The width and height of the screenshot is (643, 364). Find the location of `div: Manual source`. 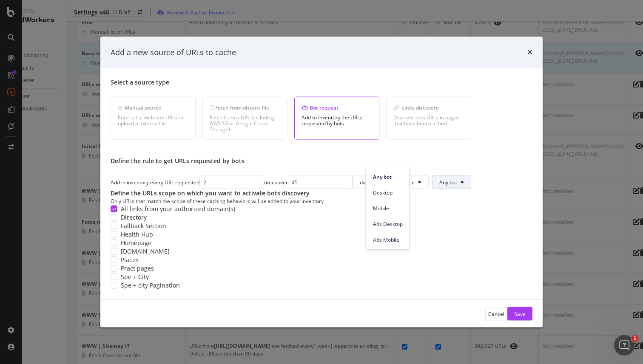

div: Manual source is located at coordinates (153, 108).